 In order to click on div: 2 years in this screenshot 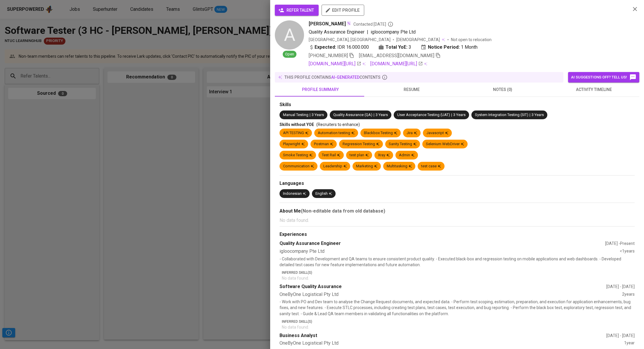, I will do `click(628, 295)`.